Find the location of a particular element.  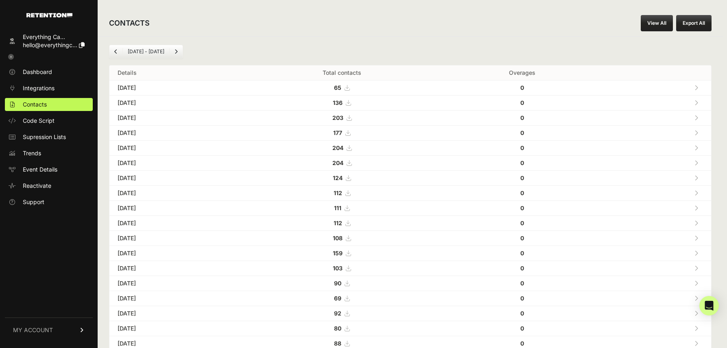

a: 80 is located at coordinates (342, 328).